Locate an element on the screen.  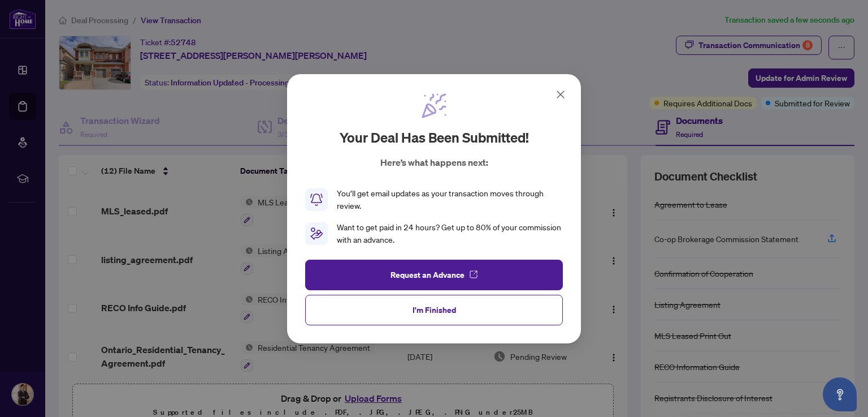
span: Request an Advance is located at coordinates (428, 275).